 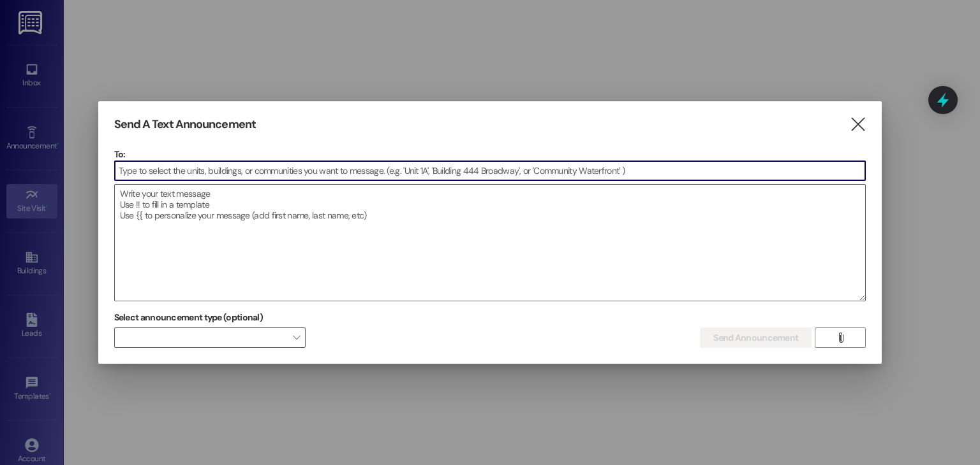 I want to click on input: Type to select the units, buildings, or communities you want to message. (e.g. 'Unit 1A', 'Buildi..., so click(x=490, y=171).